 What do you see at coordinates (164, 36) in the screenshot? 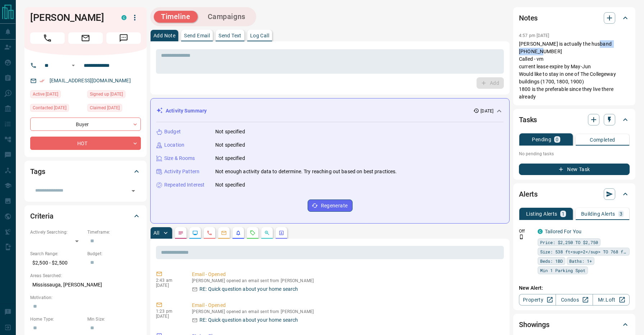
I see `p: Add Note` at bounding box center [164, 36].